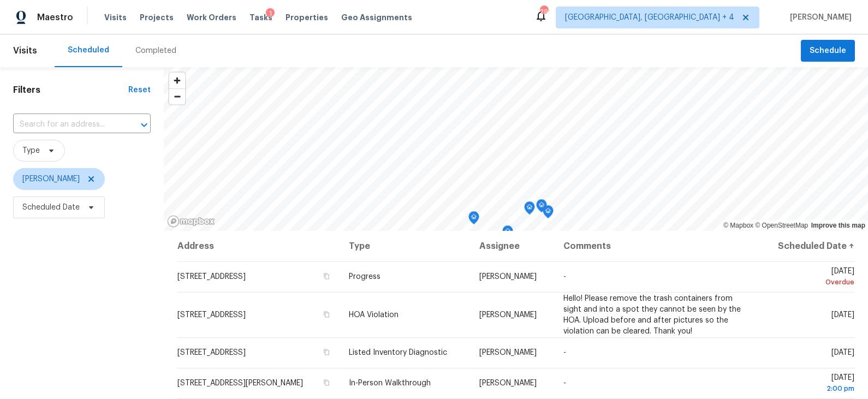 The width and height of the screenshot is (868, 399). I want to click on span: Listed Inventory Diagnostic, so click(398, 352).